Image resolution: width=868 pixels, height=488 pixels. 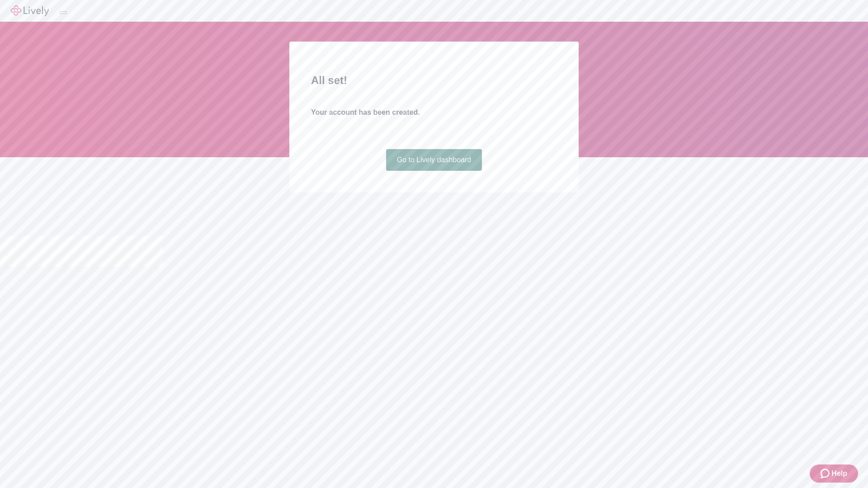 What do you see at coordinates (30, 11) in the screenshot?
I see `img: Lively` at bounding box center [30, 11].